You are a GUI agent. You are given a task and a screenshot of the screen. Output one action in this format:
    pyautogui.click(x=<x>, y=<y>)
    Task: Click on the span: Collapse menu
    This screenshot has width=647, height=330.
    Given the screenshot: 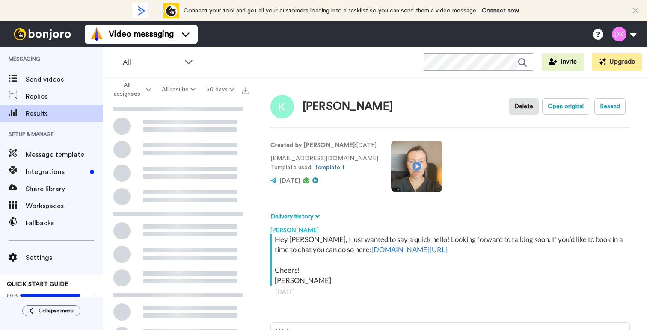 What is the action you would take?
    pyautogui.click(x=56, y=311)
    